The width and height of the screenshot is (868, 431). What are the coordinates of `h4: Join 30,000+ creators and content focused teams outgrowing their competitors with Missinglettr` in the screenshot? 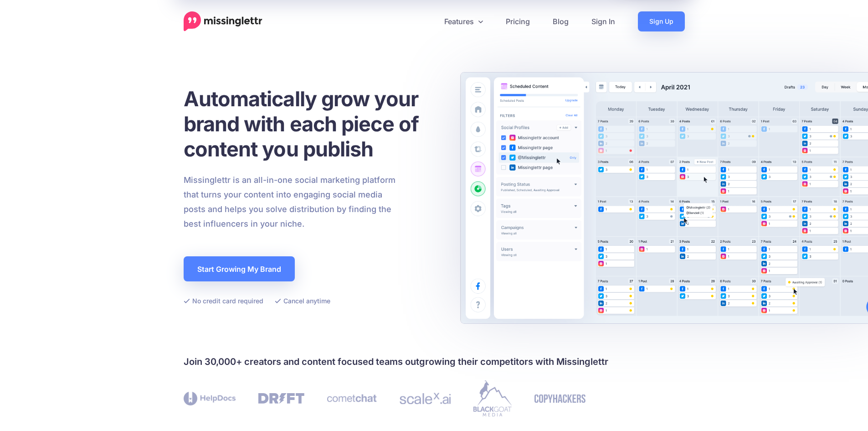 It's located at (434, 361).